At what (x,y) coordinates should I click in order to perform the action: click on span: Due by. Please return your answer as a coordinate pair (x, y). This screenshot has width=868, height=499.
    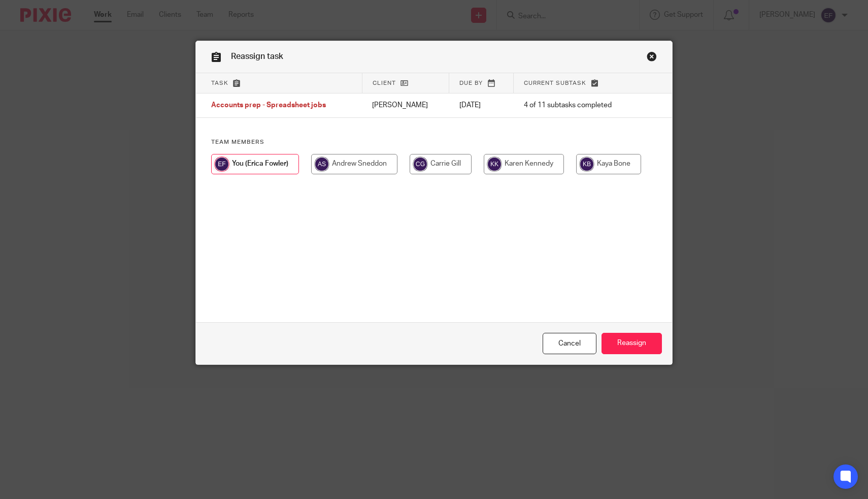
    Looking at the image, I should click on (471, 83).